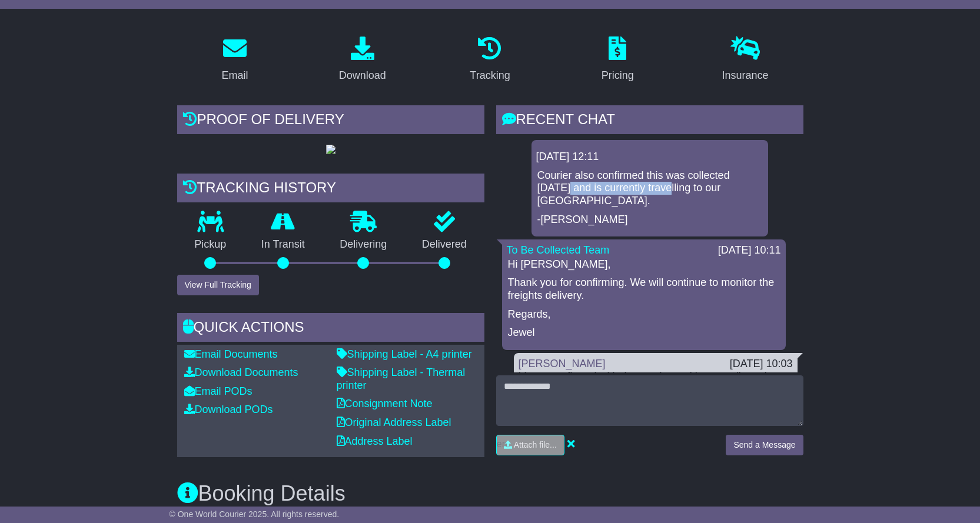 The height and width of the screenshot is (523, 980). Describe the element at coordinates (618, 60) in the screenshot. I see `a: Pricing` at that location.